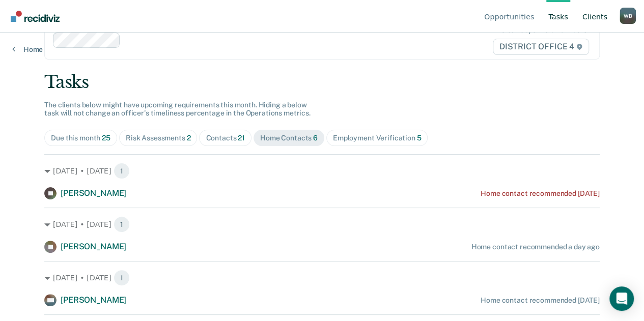 The height and width of the screenshot is (321, 644). What do you see at coordinates (35, 16) in the screenshot?
I see `img: Recidiviz` at bounding box center [35, 16].